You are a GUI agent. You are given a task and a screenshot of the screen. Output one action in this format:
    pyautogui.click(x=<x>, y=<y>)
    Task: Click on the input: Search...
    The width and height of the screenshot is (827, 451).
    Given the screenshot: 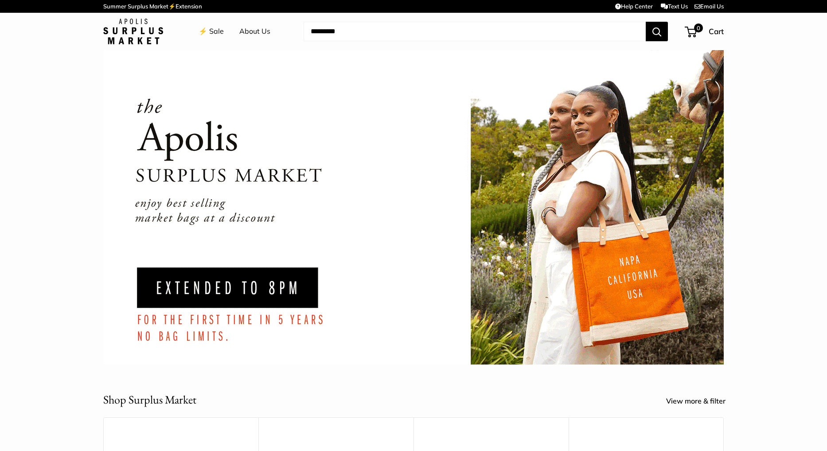 What is the action you would take?
    pyautogui.click(x=475, y=31)
    